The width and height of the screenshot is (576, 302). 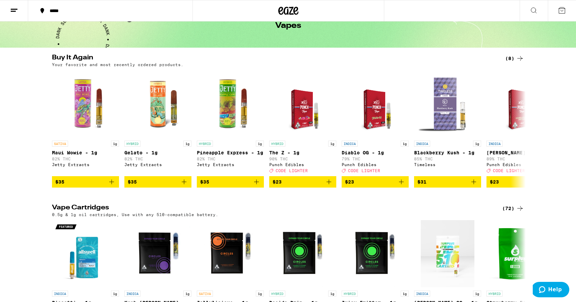 I want to click on p: Your favorite and most recently ordered products., so click(x=118, y=64).